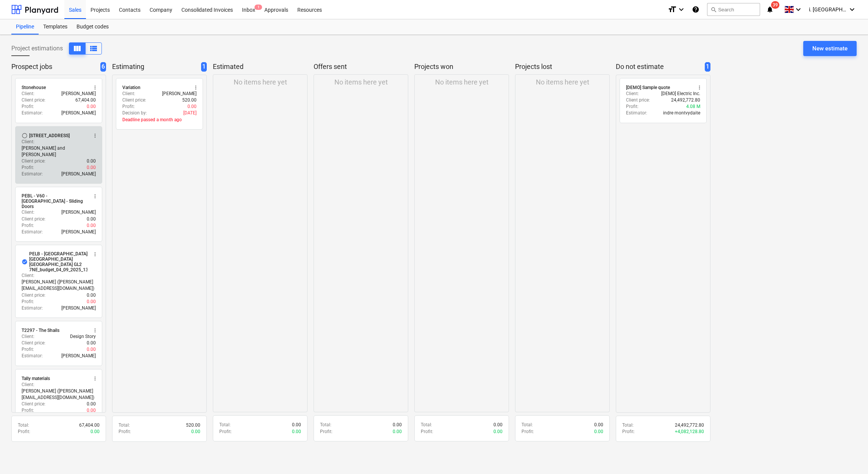  Describe the element at coordinates (830, 49) in the screenshot. I see `div: New estimate` at that location.